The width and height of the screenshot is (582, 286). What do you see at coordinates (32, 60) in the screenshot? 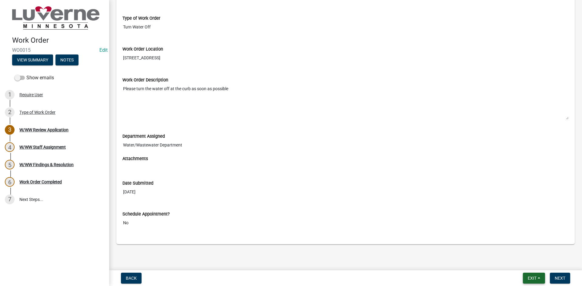
I see `wm-modal-confirm: Summary` at bounding box center [32, 60].